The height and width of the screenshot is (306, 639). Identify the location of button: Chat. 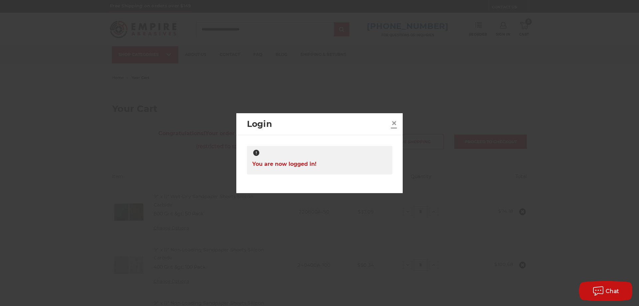
(606, 291).